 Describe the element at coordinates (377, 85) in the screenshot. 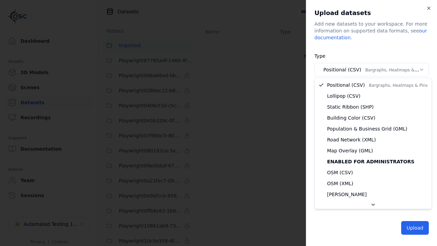

I see `span: Positional (CSV)` at that location.